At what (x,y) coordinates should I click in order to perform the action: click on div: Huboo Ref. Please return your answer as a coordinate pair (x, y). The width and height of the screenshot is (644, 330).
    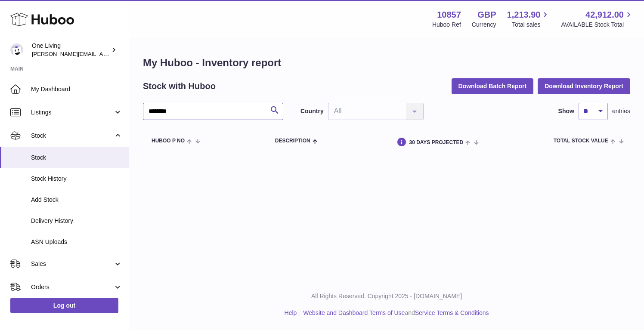
    Looking at the image, I should click on (446, 25).